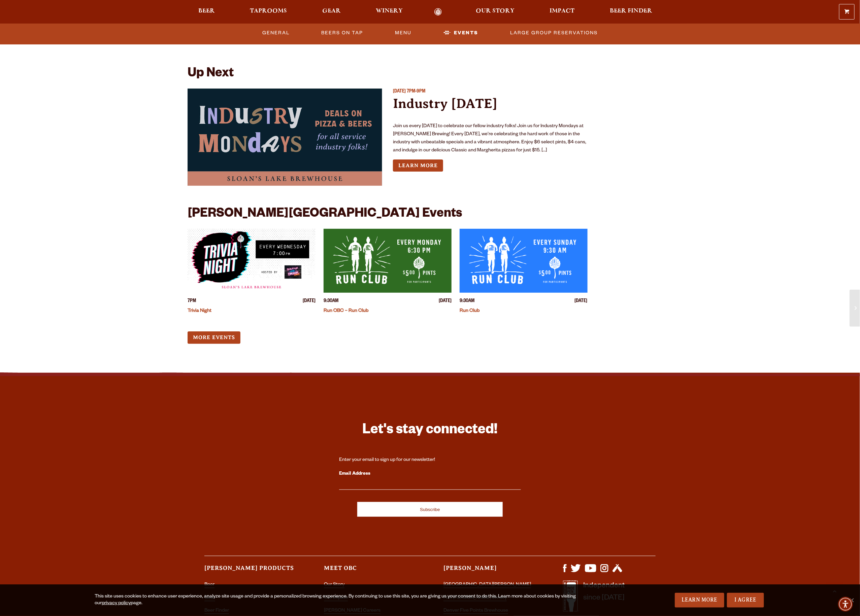 The width and height of the screenshot is (860, 616). What do you see at coordinates (210, 75) in the screenshot?
I see `h2: Up Next` at bounding box center [210, 75].